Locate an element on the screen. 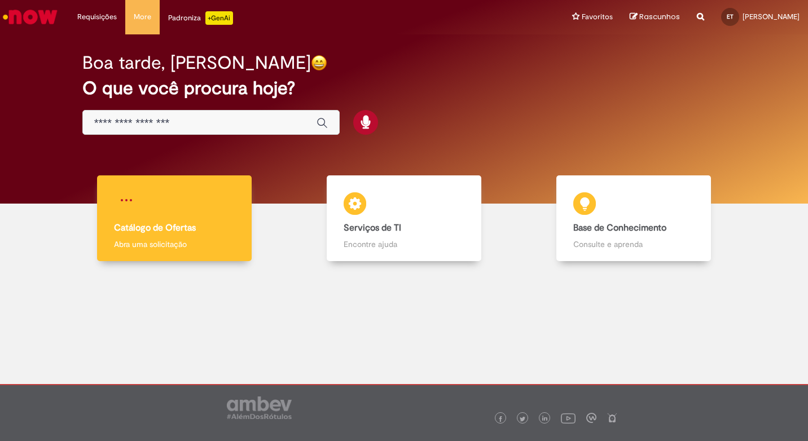 The width and height of the screenshot is (808, 441). a: Catálogo de Ofertas Abra uma solicitação is located at coordinates (174, 218).